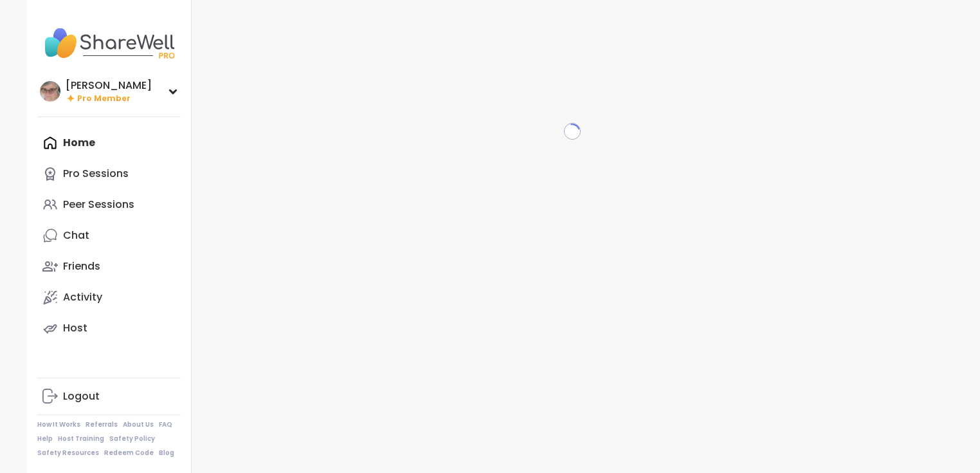 Image resolution: width=980 pixels, height=473 pixels. Describe the element at coordinates (68, 453) in the screenshot. I see `a: Safety Resources` at that location.